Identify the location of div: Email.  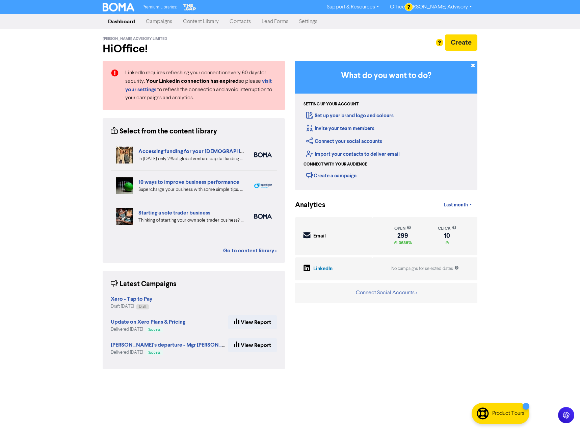
(320, 236).